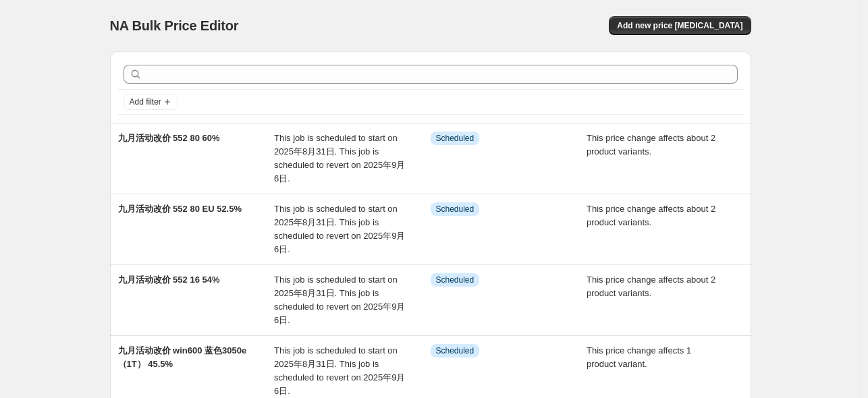 This screenshot has width=868, height=398. What do you see at coordinates (151, 102) in the screenshot?
I see `button: Add filter` at bounding box center [151, 102].